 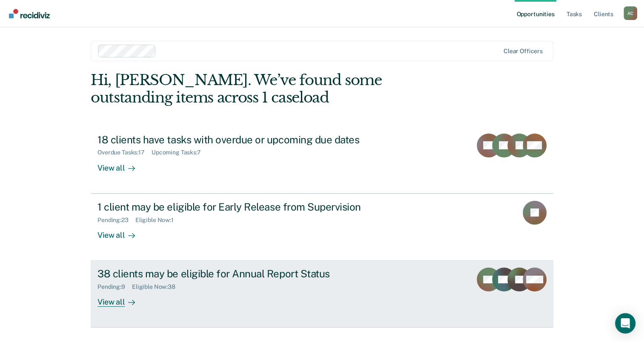 I want to click on div: 1 client may be eligible for Early Release from Supervision, so click(x=247, y=207).